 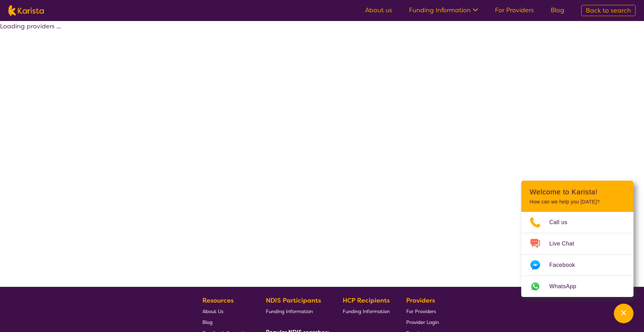 What do you see at coordinates (378, 10) in the screenshot?
I see `a: About us` at bounding box center [378, 10].